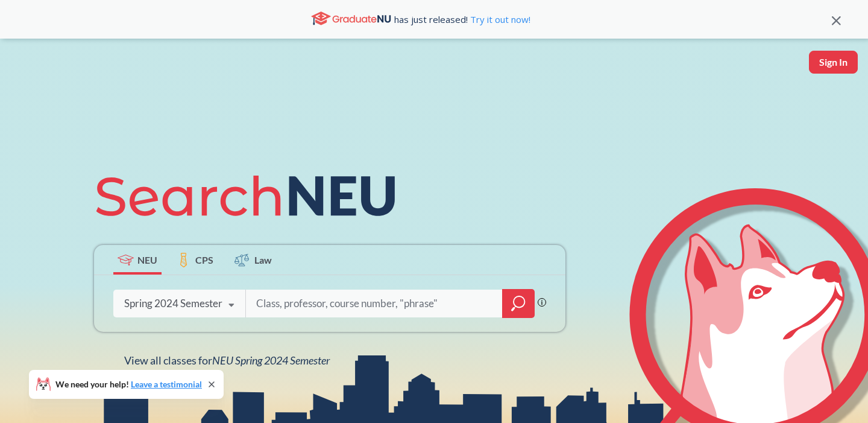  What do you see at coordinates (263, 259) in the screenshot?
I see `span: Law` at bounding box center [263, 259].